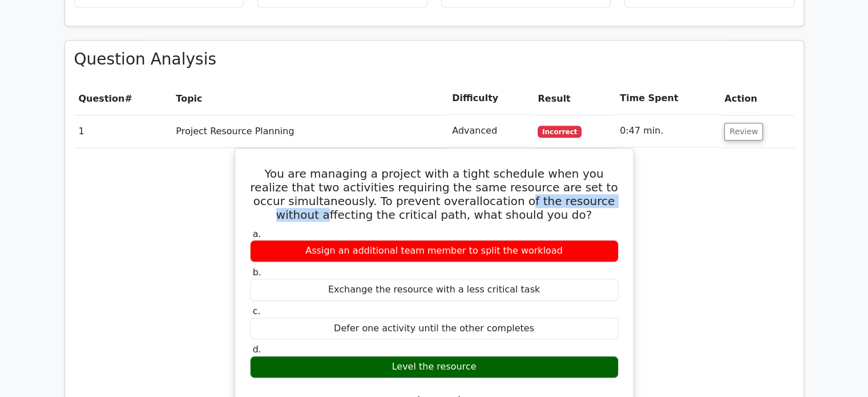 The image size is (868, 397). What do you see at coordinates (123, 131) in the screenshot?
I see `td: 1` at bounding box center [123, 131].